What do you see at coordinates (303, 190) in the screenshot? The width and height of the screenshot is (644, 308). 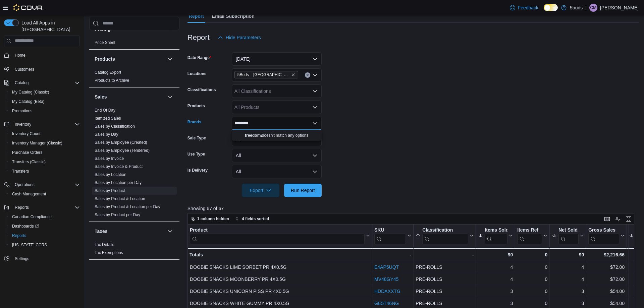 I see `button: Run Report` at bounding box center [303, 190].